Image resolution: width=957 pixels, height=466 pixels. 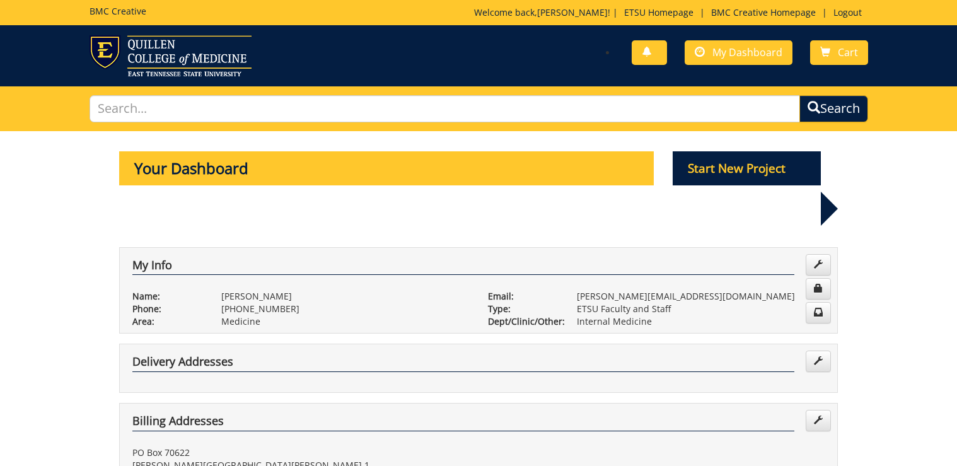 What do you see at coordinates (659, 12) in the screenshot?
I see `a: ETSU Homepage` at bounding box center [659, 12].